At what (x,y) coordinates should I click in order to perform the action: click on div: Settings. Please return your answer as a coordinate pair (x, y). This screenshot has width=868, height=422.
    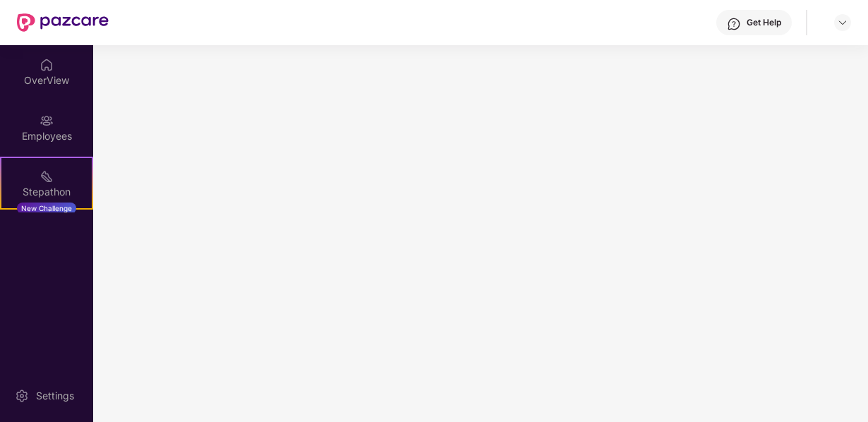
    Looking at the image, I should click on (55, 396).